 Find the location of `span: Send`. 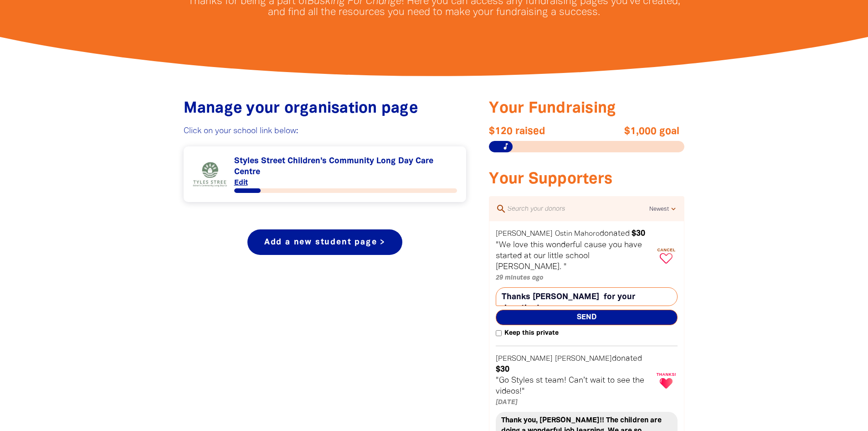

span: Send is located at coordinates (586, 318).